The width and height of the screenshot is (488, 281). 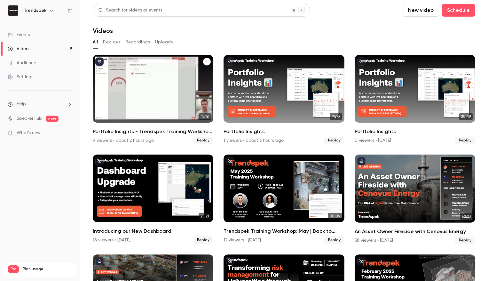 I want to click on span: 52:23, so click(x=466, y=217).